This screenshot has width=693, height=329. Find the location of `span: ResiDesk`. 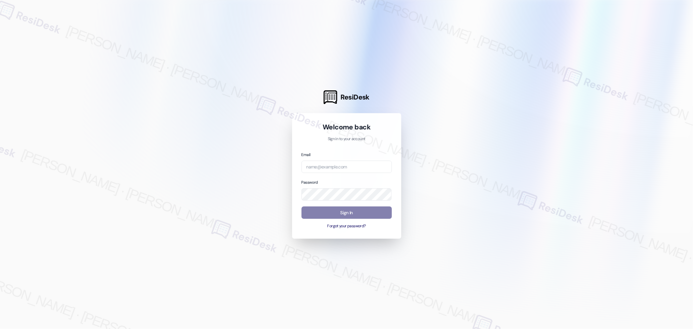

span: ResiDesk is located at coordinates (355, 97).